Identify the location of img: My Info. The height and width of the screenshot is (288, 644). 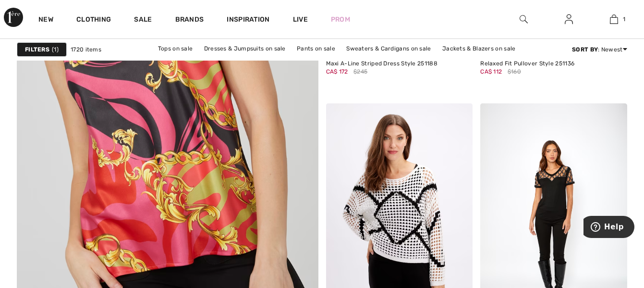
(569, 19).